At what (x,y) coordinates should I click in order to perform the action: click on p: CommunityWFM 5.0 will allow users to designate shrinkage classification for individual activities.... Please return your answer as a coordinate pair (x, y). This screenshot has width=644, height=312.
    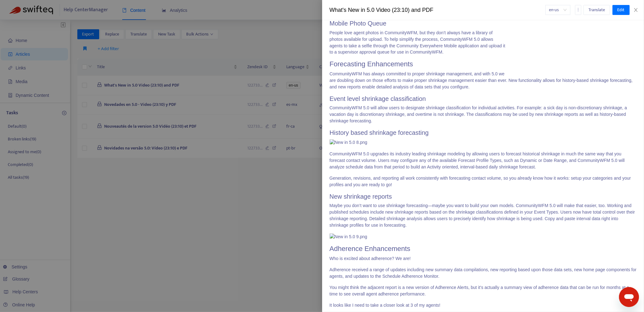
    Looking at the image, I should click on (483, 115).